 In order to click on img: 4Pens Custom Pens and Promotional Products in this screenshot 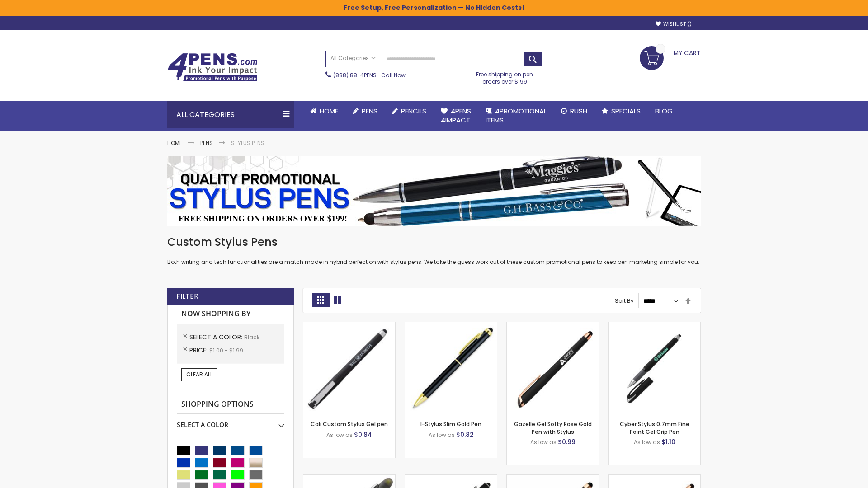, I will do `click(213, 67)`.